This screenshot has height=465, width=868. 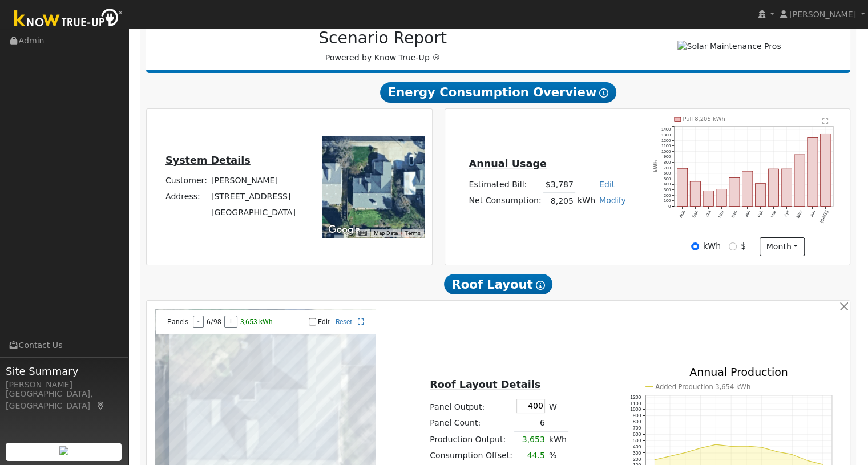 What do you see at coordinates (773, 214) in the screenshot?
I see `text: Mar` at bounding box center [773, 214].